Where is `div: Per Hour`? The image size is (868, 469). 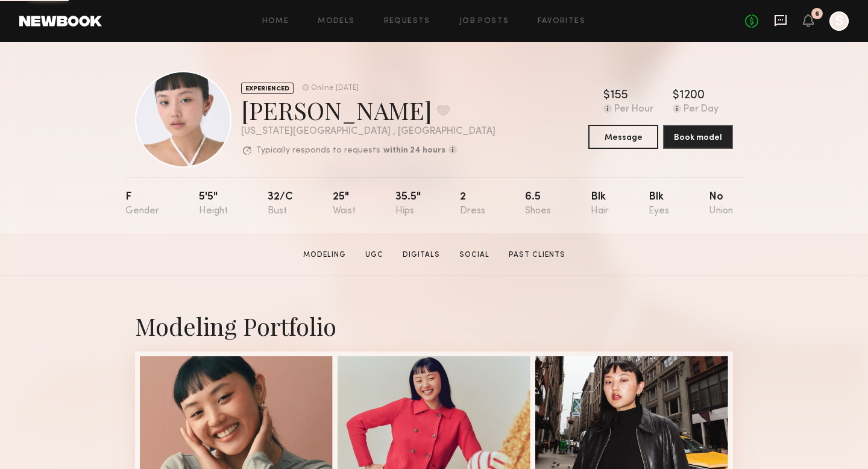 div: Per Hour is located at coordinates (634, 110).